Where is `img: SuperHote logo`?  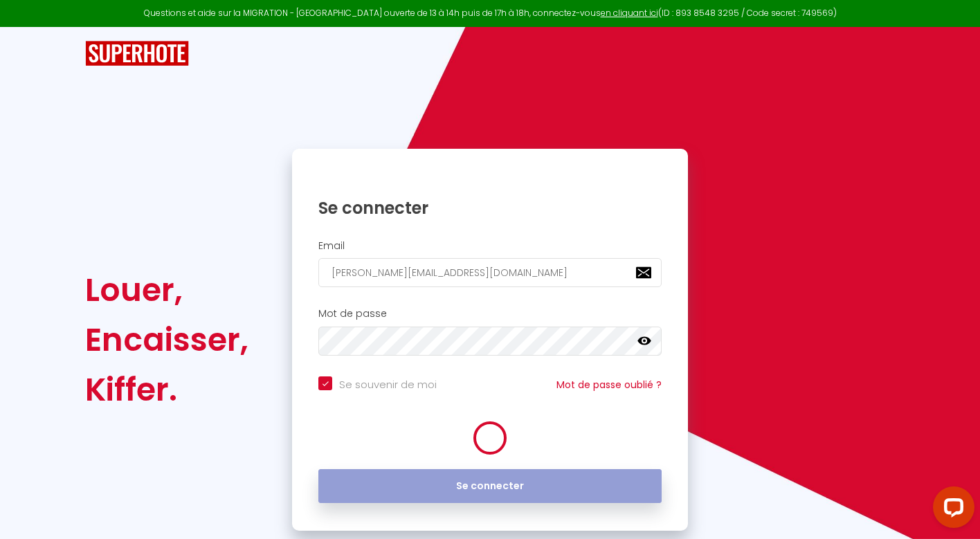
img: SuperHote logo is located at coordinates (137, 53).